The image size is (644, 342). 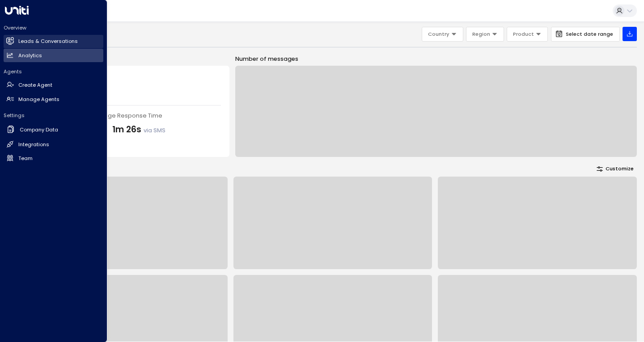 I want to click on a: Team, so click(x=53, y=158).